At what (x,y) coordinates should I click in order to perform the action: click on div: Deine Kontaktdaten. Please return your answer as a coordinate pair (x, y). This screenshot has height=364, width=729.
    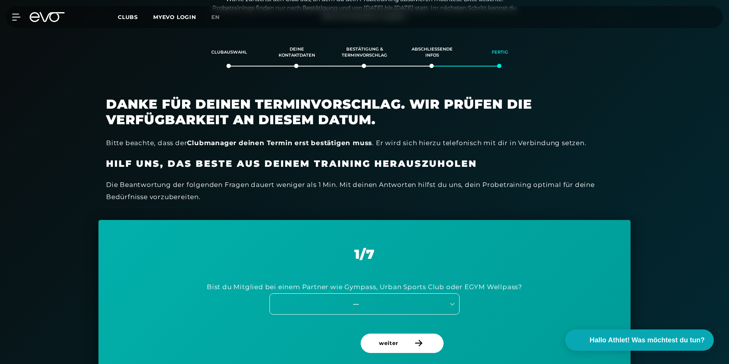
    Looking at the image, I should click on (297, 52).